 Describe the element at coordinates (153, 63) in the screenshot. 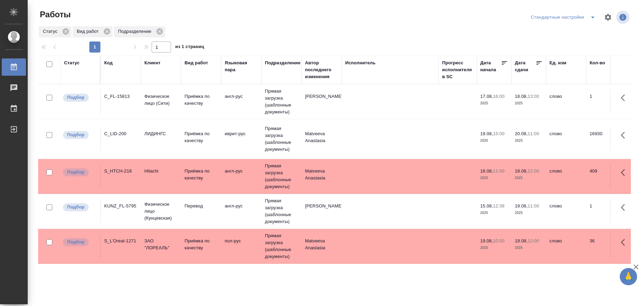

I see `div: Клиент` at that location.